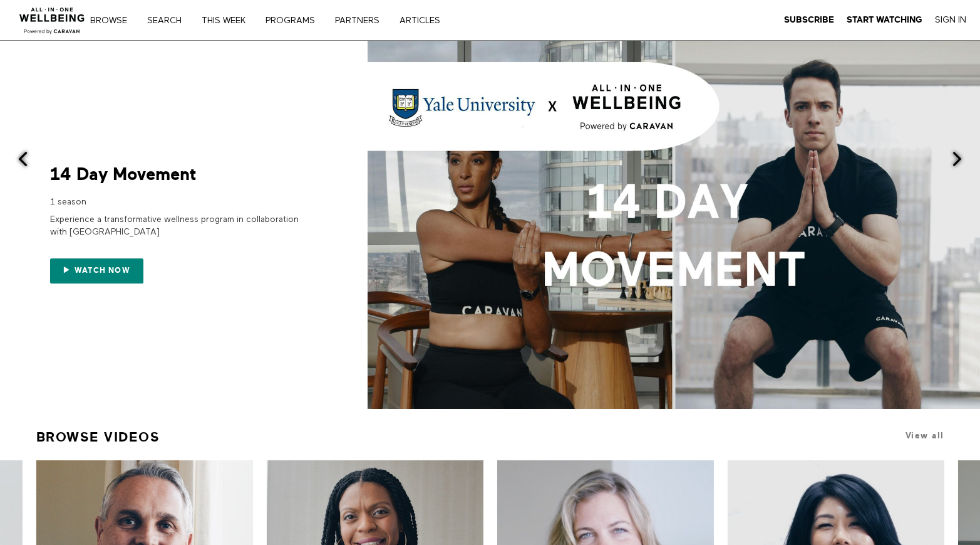 This screenshot has height=545, width=980. What do you see at coordinates (294, 21) in the screenshot?
I see `a: PROGRAMS` at bounding box center [294, 21].